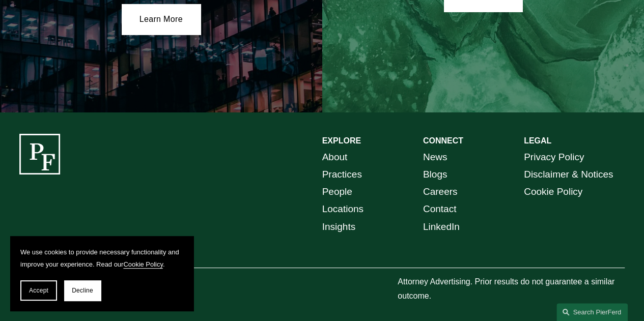 The width and height of the screenshot is (644, 321). I want to click on p: Attorney Advertising. Prior results do not guarantee a similar outcome., so click(511, 289).